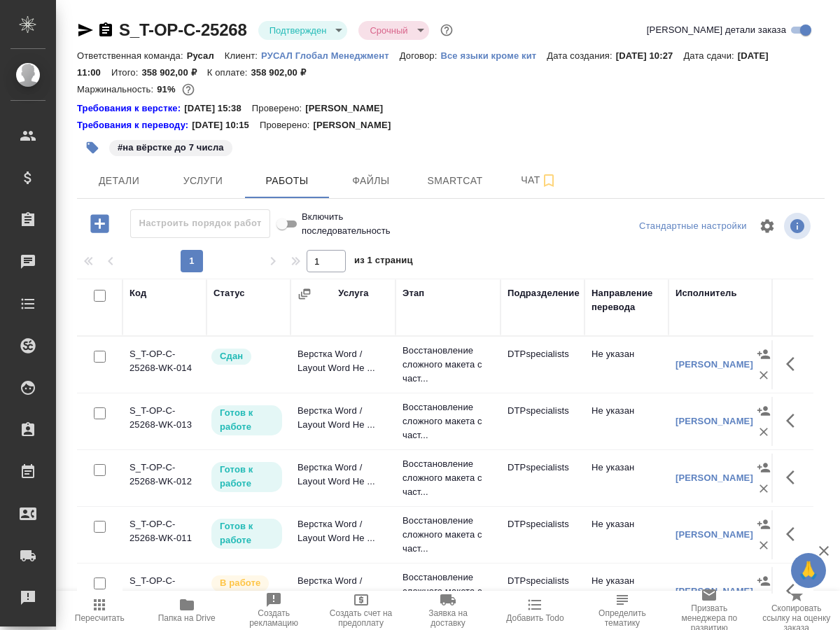 This screenshot has width=840, height=630. What do you see at coordinates (206, 55) in the screenshot?
I see `p: Русал` at bounding box center [206, 55].